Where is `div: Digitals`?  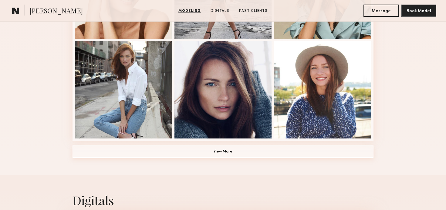 div: Digitals is located at coordinates (223, 200).